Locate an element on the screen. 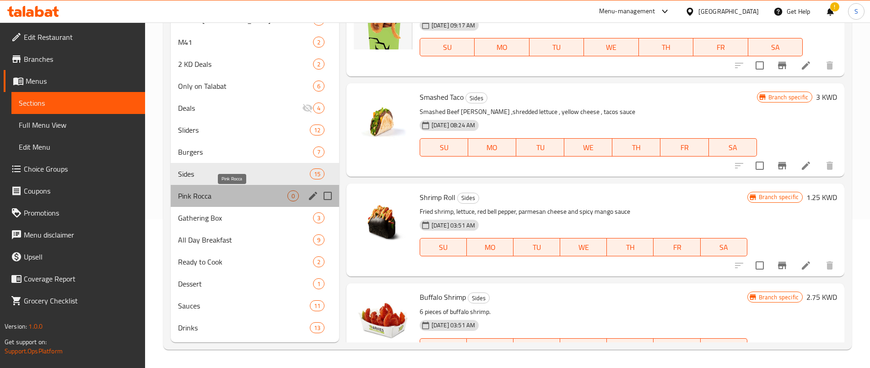 Image resolution: width=870 pixels, height=368 pixels. div: Gathering Box is located at coordinates (245, 218).